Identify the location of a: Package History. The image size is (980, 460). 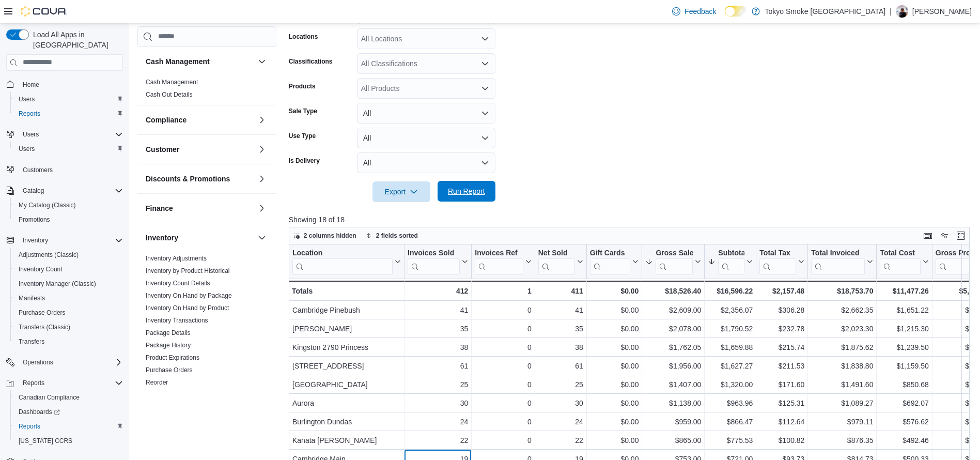
(168, 345).